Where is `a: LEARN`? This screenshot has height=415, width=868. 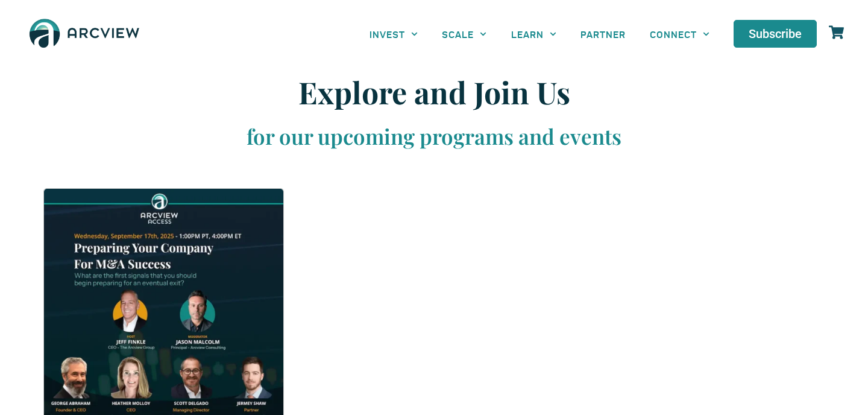 a: LEARN is located at coordinates (534, 34).